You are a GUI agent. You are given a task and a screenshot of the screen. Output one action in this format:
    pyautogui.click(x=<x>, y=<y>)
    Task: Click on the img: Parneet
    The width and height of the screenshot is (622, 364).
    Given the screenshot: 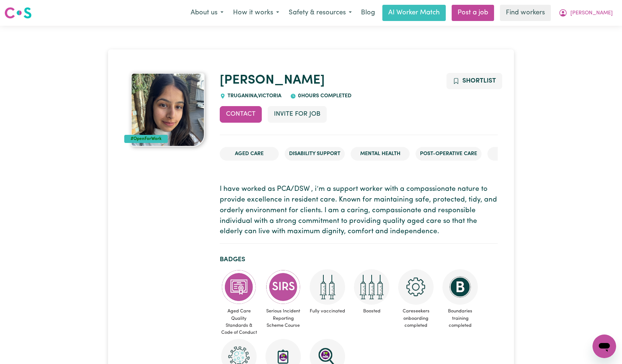 What is the action you would take?
    pyautogui.click(x=168, y=110)
    